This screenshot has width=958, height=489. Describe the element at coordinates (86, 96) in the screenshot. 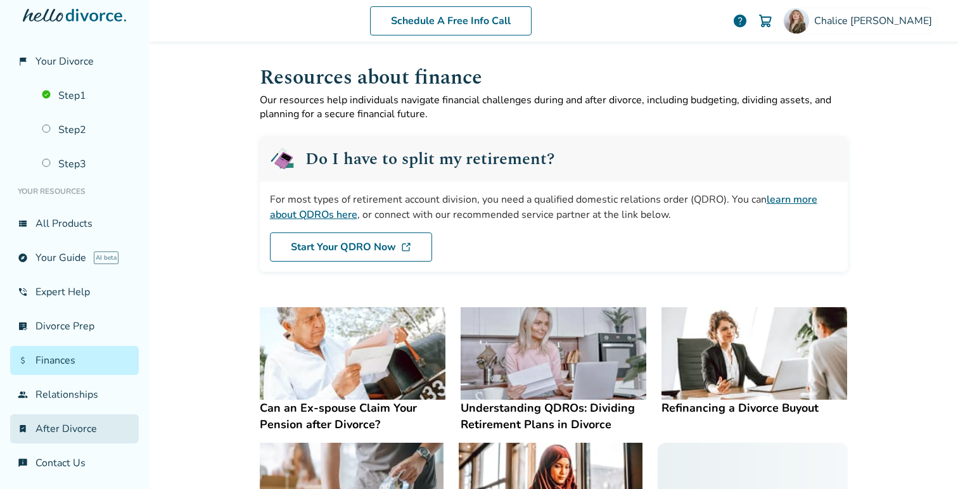

I see `a: Step1` at that location.